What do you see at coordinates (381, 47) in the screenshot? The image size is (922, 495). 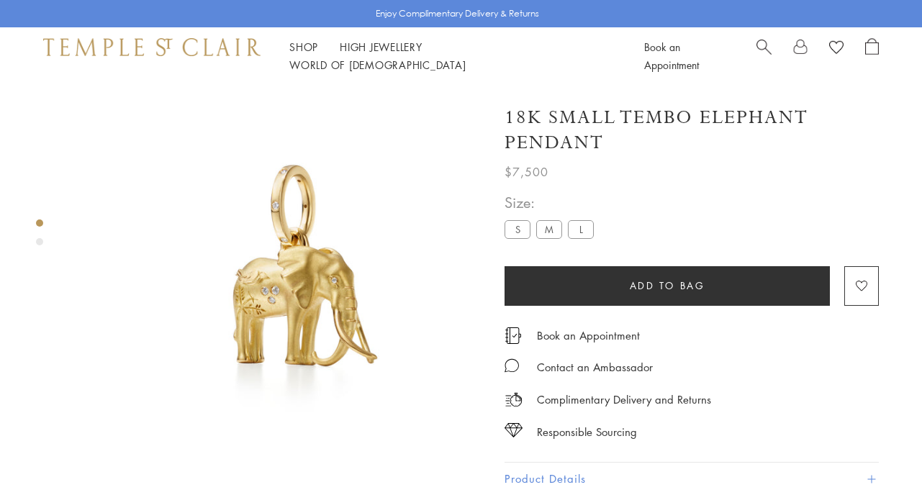 I see `a: High JewelleryHigh Jewellery` at bounding box center [381, 47].